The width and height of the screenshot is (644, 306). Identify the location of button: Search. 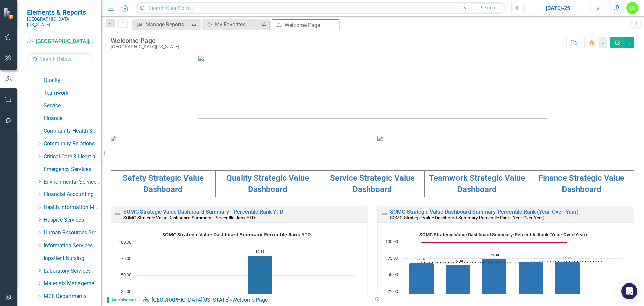
(488, 8).